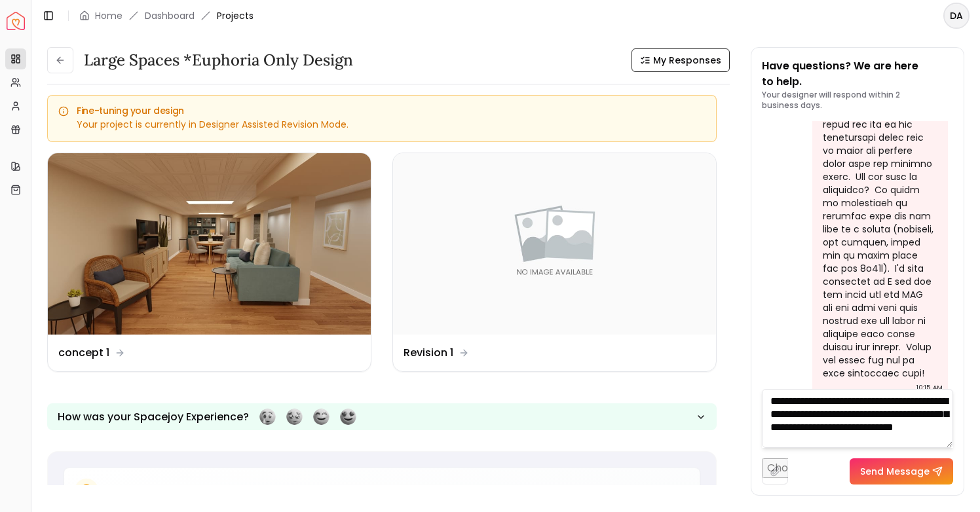  Describe the element at coordinates (956, 16) in the screenshot. I see `button: DA` at that location.